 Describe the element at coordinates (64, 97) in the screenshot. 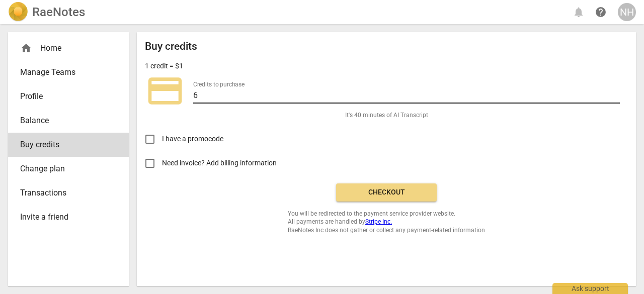

I see `span: Profile` at that location.